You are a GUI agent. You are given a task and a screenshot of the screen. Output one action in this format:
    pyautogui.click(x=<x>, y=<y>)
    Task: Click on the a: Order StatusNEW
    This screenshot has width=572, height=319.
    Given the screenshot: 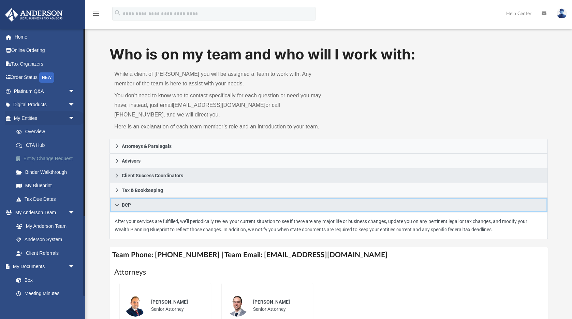 What is the action you would take?
    pyautogui.click(x=45, y=77)
    